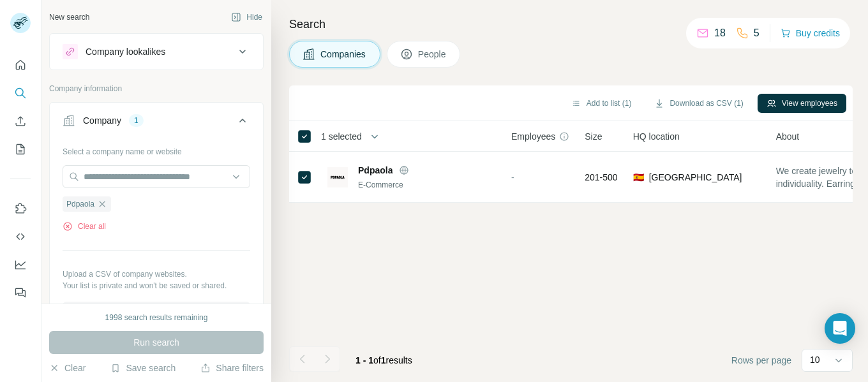  Describe the element at coordinates (156, 313) in the screenshot. I see `button: Upload a list of companies` at that location.